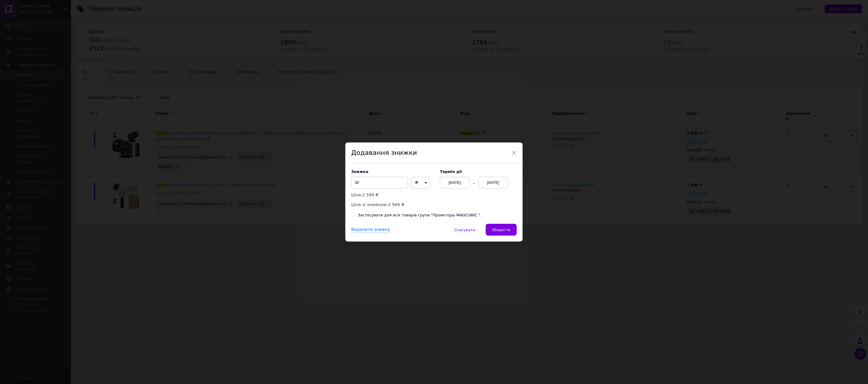  Describe the element at coordinates (392, 204) in the screenshot. I see `p: Ціна зі знижкою:` at that location.